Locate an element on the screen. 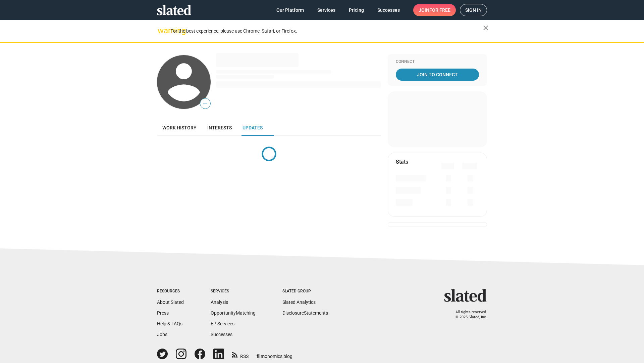 This screenshot has height=363, width=644. a: OpportunityMatching is located at coordinates (233, 313).